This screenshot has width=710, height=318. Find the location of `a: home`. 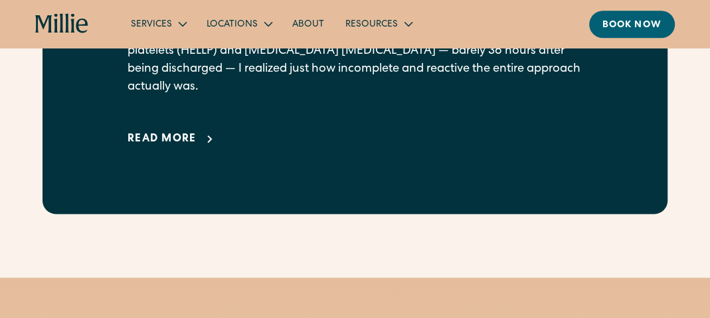

a: home is located at coordinates (62, 23).